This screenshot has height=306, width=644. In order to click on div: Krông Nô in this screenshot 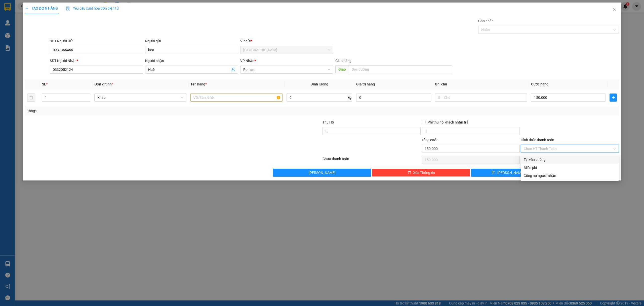, I will do `click(79, 7)`.